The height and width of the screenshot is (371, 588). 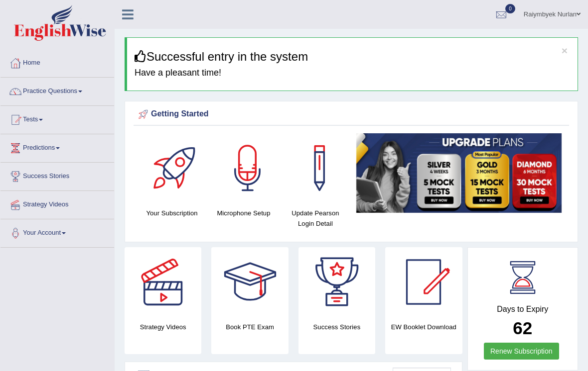 What do you see at coordinates (521, 351) in the screenshot?
I see `a: Renew Subscription` at bounding box center [521, 351].